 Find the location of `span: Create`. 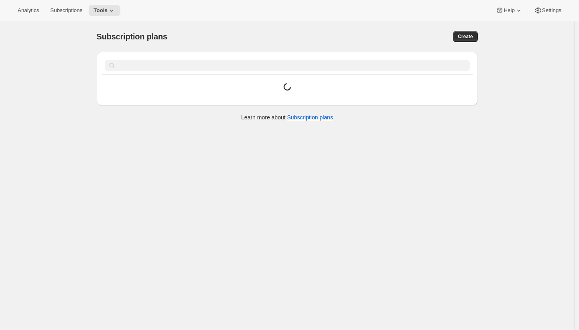

span: Create is located at coordinates (465, 37).